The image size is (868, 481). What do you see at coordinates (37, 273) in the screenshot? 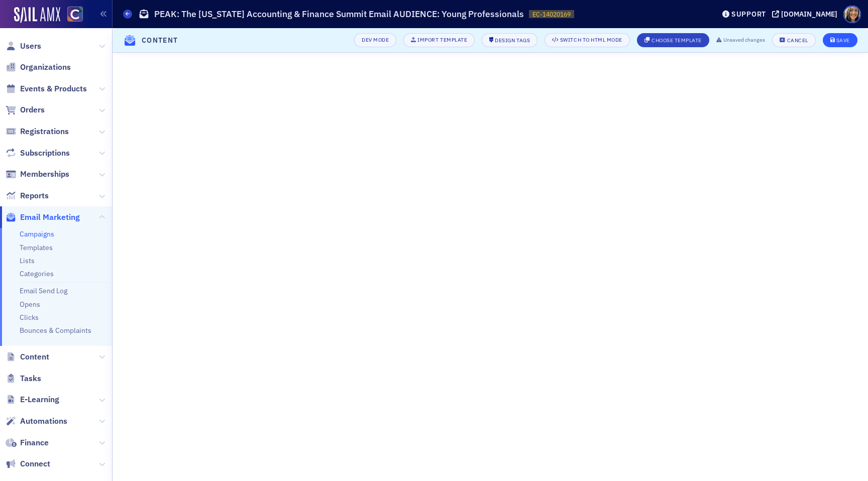
I see `a: Categories` at bounding box center [37, 273].